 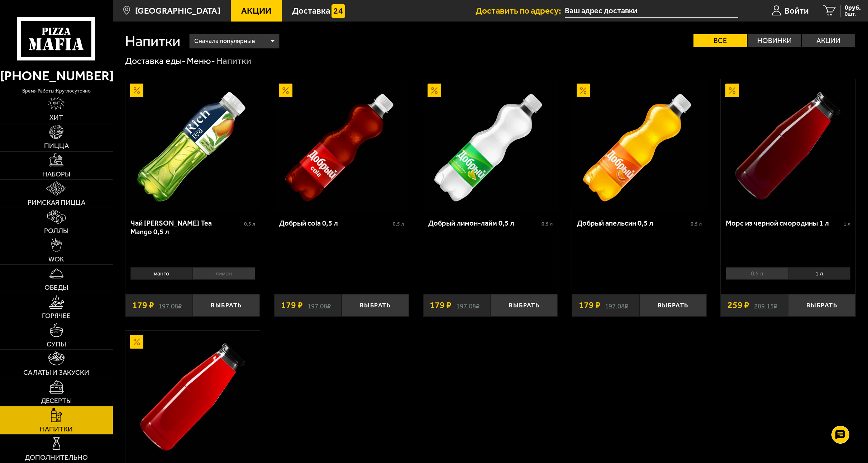 What do you see at coordinates (774, 40) in the screenshot?
I see `label: Новинки` at bounding box center [774, 40].